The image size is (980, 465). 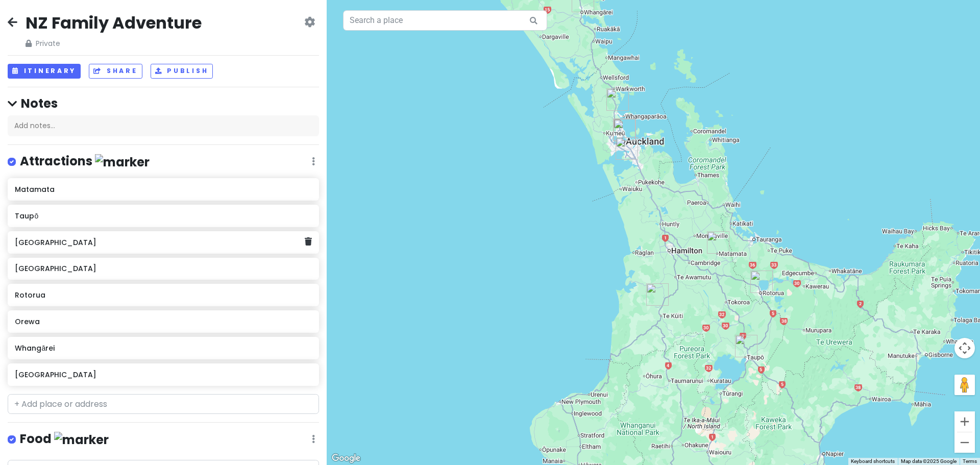 I want to click on h6: Rotorua, so click(x=163, y=295).